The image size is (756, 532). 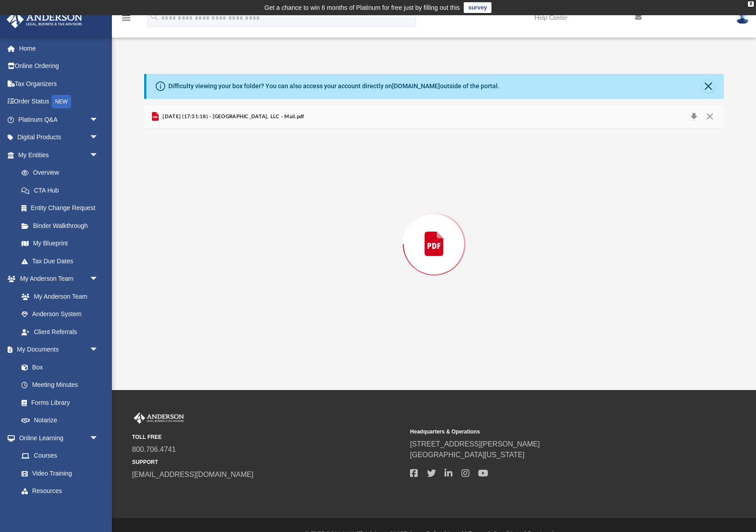 I want to click on small: SUPPORT, so click(x=268, y=462).